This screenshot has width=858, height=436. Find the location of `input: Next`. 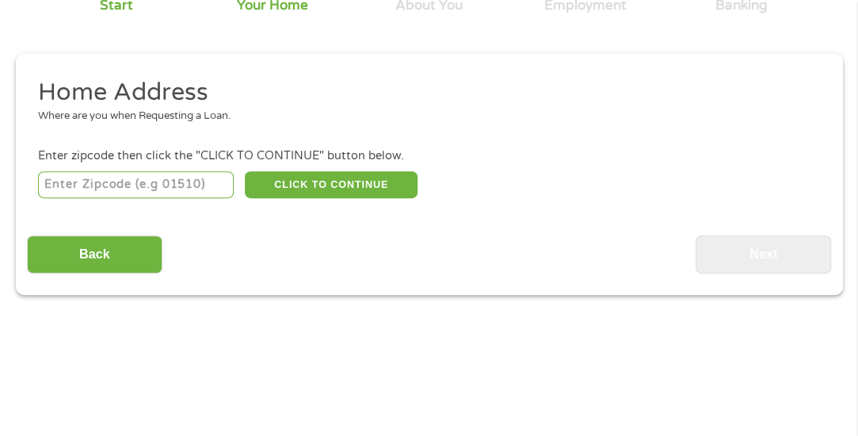

input: Next is located at coordinates (763, 254).